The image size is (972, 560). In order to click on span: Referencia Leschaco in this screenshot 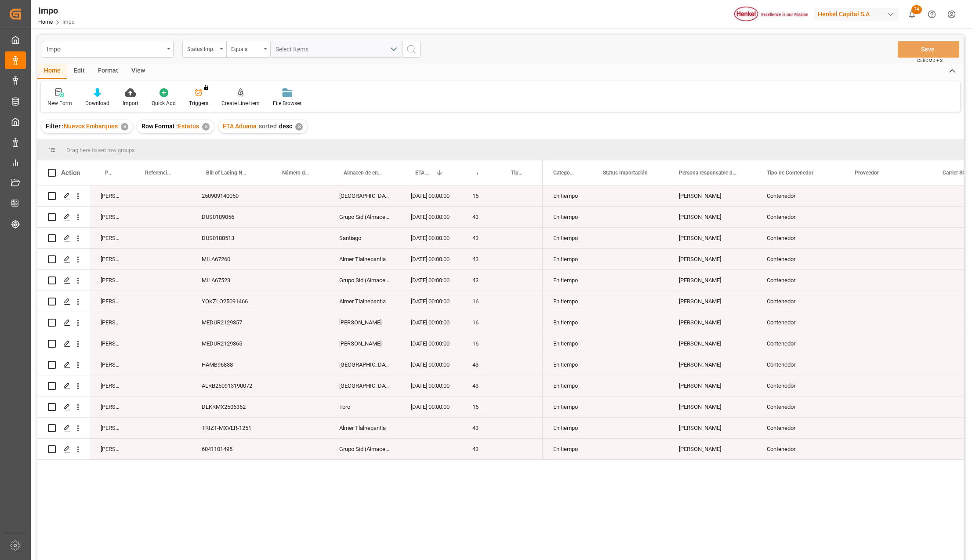, I will do `click(158, 173)`.